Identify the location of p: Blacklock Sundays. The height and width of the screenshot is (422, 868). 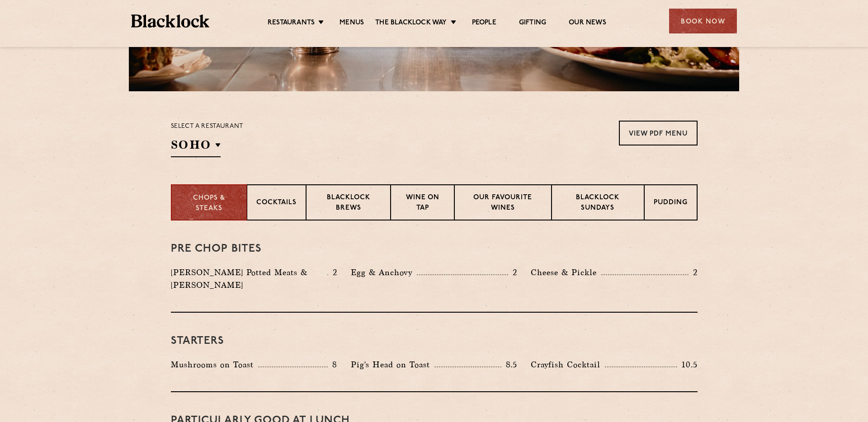
(598, 203).